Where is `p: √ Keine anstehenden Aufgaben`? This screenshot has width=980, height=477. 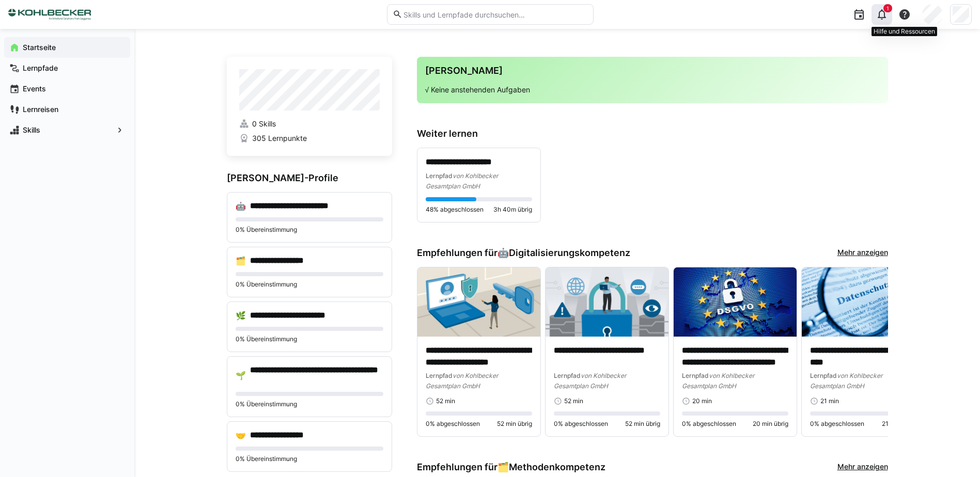 p: √ Keine anstehenden Aufgaben is located at coordinates (652, 90).